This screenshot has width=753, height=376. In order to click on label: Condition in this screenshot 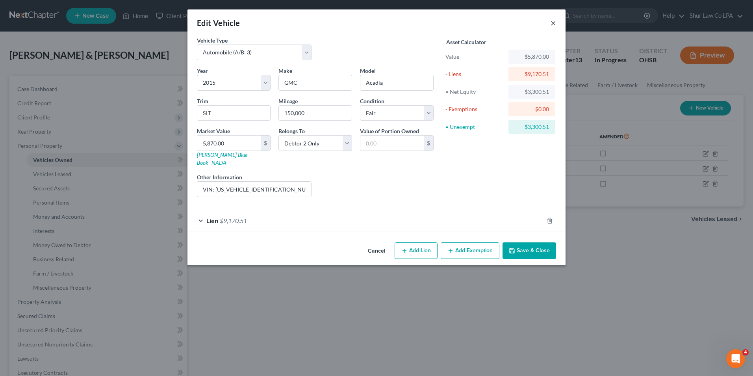, I will do `click(372, 101)`.